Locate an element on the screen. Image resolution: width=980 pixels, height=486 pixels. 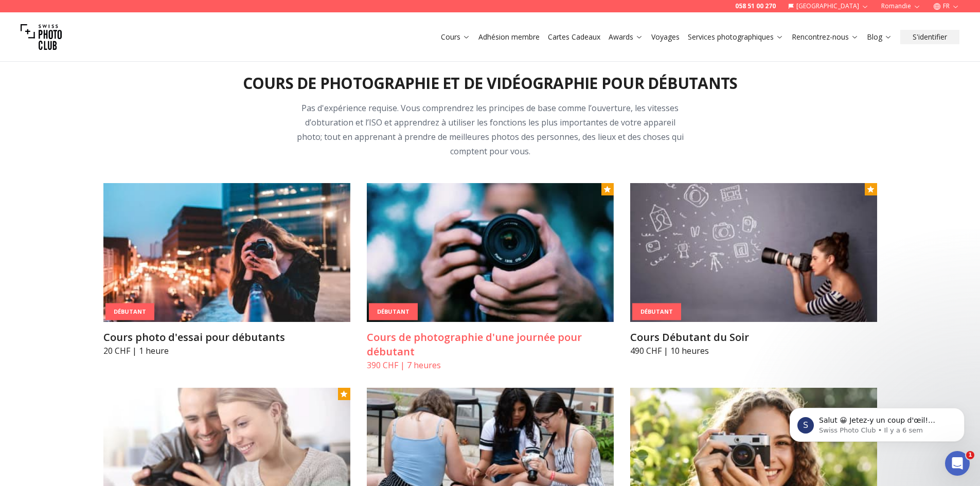
img: Cours de photographie d'une journée pour débutant is located at coordinates (490, 252).